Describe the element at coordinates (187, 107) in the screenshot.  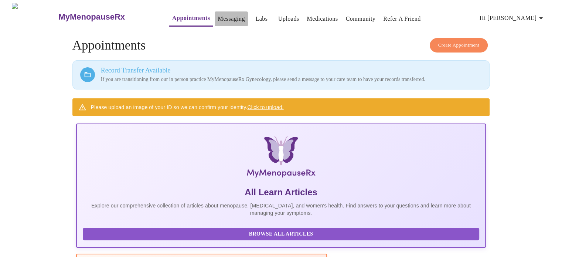
I see `div: Please upload an image of your ID so we can confirm your identity.` at that location.